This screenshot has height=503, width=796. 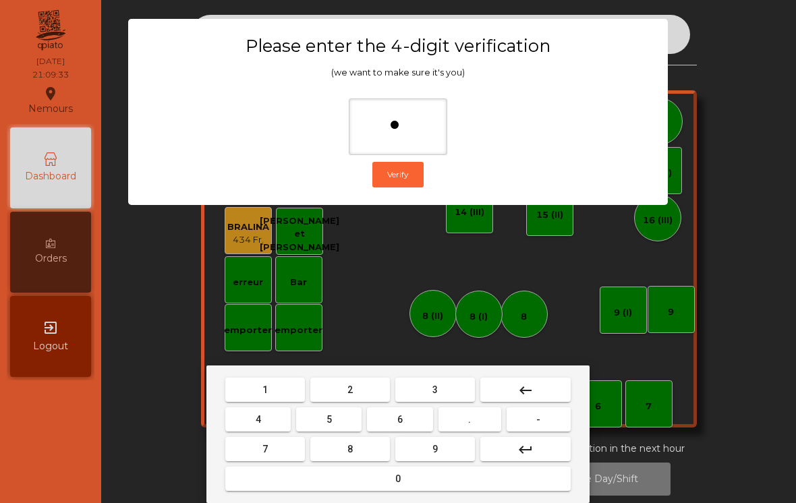 I want to click on span: 3, so click(x=435, y=390).